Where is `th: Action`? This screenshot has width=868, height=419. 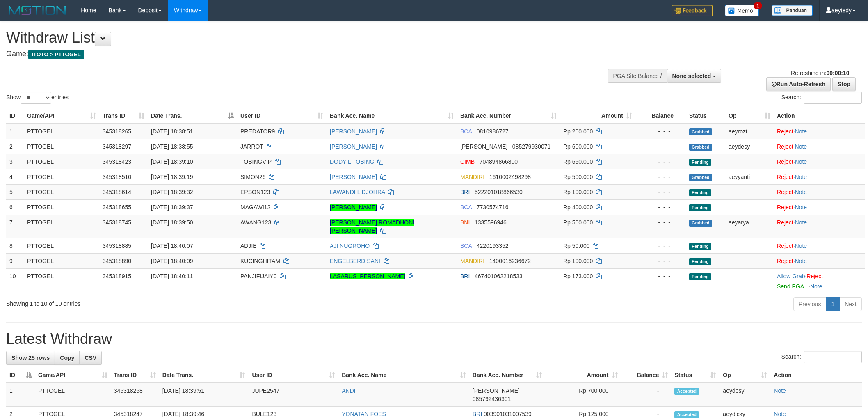
th: Action is located at coordinates (819, 116).